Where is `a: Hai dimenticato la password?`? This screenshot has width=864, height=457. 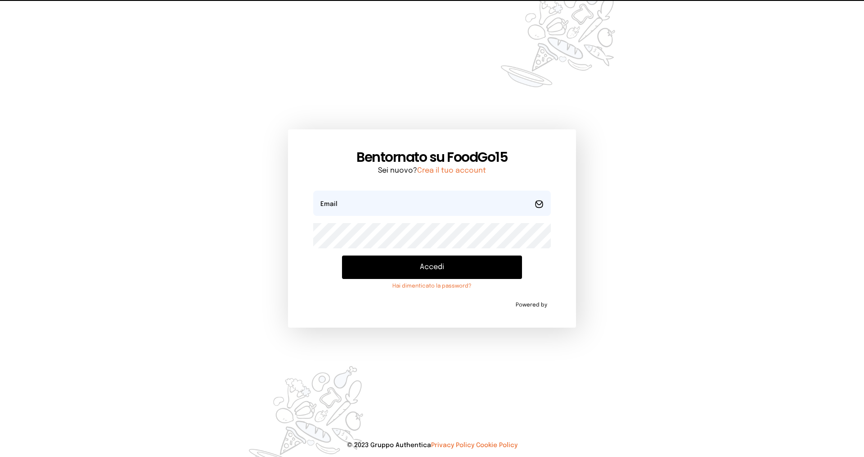
a: Hai dimenticato la password? is located at coordinates (432, 286).